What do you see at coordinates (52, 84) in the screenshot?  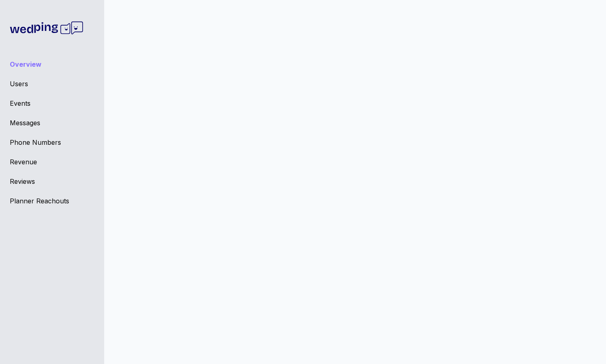 I see `div: Users` at bounding box center [52, 84].